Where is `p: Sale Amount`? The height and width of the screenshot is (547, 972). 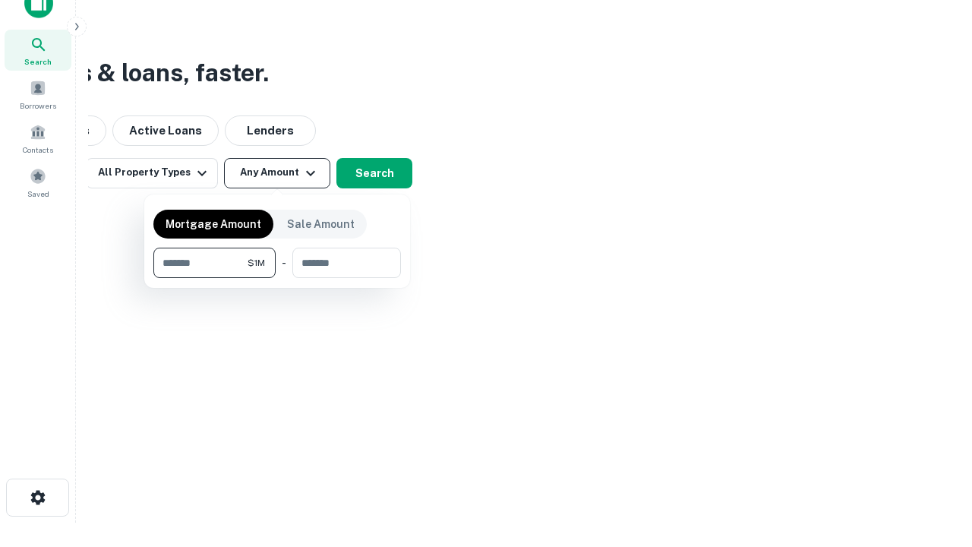
p: Sale Amount is located at coordinates (321, 224).